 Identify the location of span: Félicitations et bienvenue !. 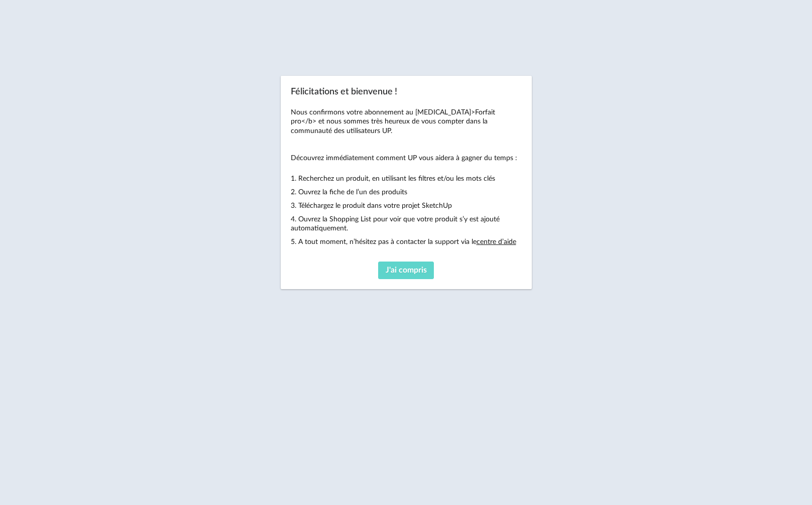
(344, 92).